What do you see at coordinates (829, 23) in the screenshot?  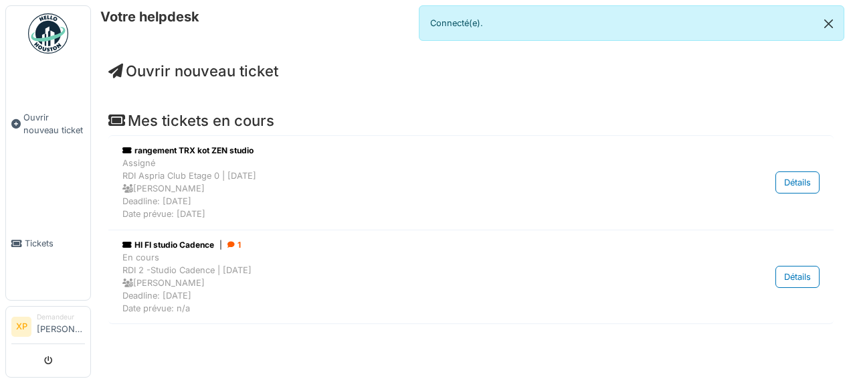 I see `button: Close` at bounding box center [829, 23].